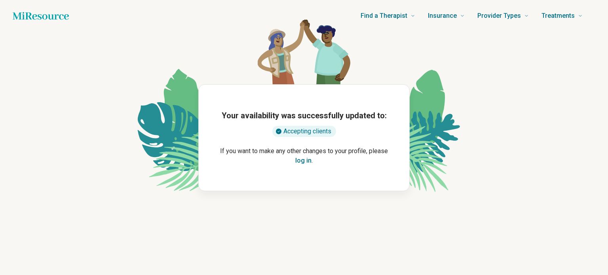 The image size is (608, 275). Describe the element at coordinates (499, 16) in the screenshot. I see `span: Provider Types` at that location.